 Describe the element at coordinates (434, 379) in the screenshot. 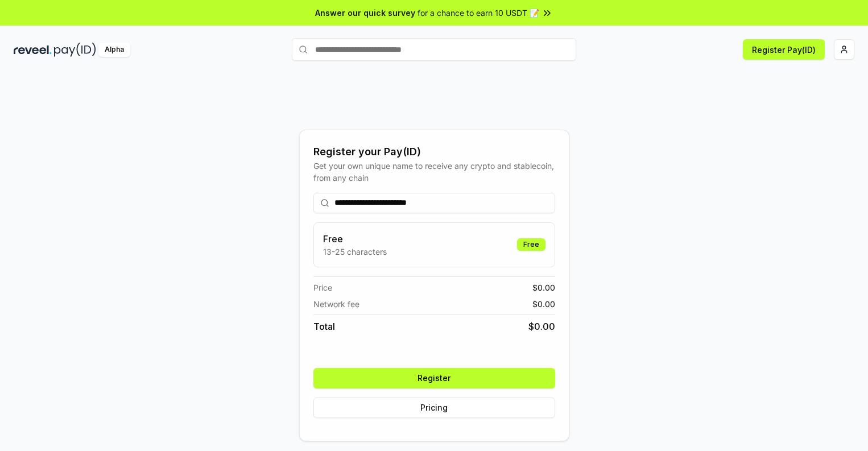

I see `button: Register` at that location.